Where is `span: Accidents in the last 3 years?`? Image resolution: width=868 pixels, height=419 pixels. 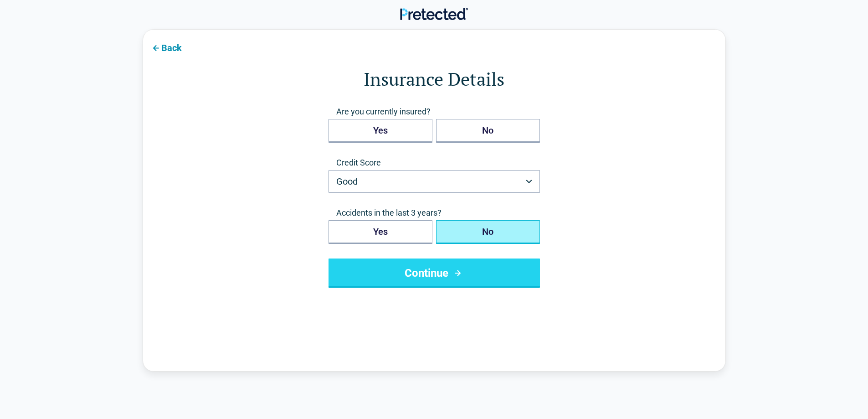 span: Accidents in the last 3 years? is located at coordinates (434, 213).